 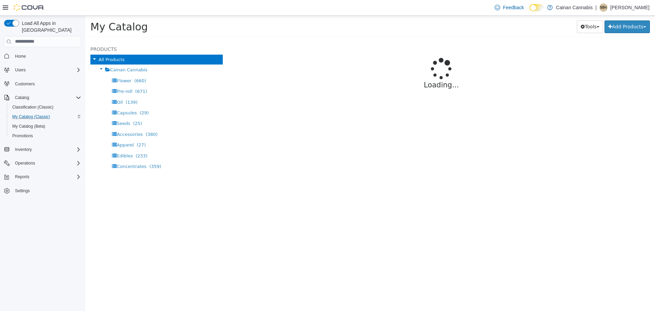 What do you see at coordinates (38, 107) in the screenshot?
I see `span: Seeds` at bounding box center [38, 107].